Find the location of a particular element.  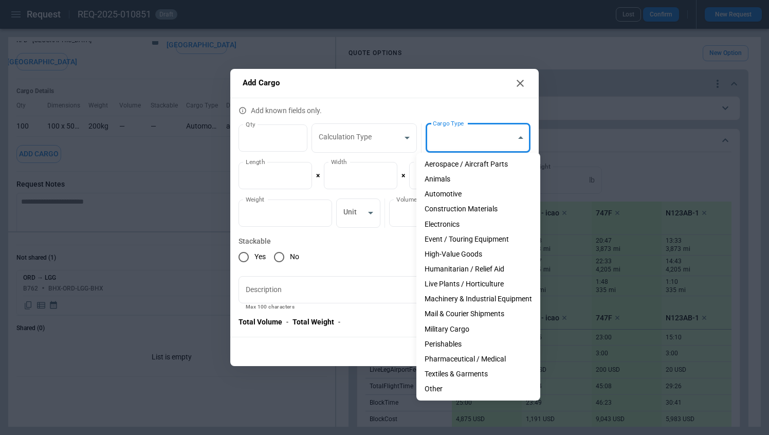

li: Automotive is located at coordinates (478, 194).